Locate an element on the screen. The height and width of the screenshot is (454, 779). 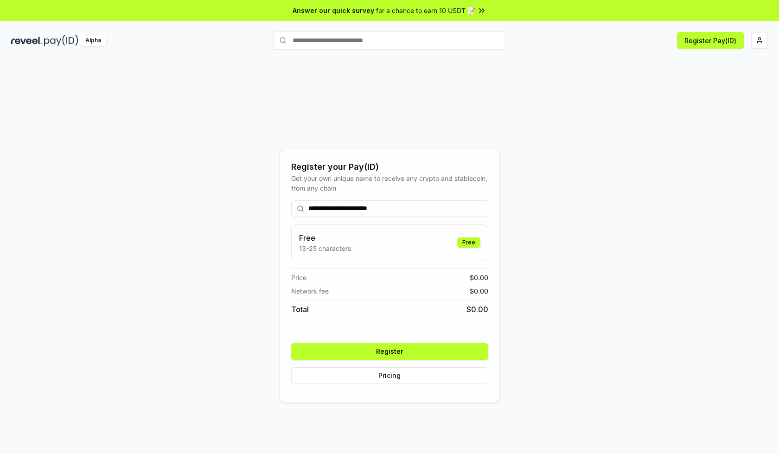
span: Total is located at coordinates (300, 309).